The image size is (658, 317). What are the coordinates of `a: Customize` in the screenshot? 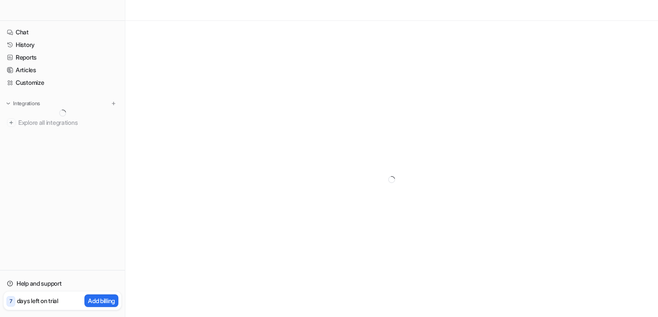 It's located at (62, 83).